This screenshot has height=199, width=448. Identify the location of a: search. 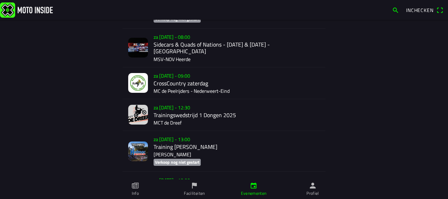
(396, 10).